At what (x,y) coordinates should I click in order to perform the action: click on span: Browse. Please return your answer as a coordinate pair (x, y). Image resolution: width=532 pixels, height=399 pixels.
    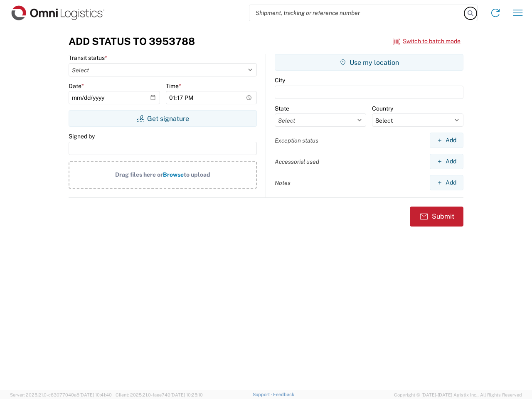
    Looking at the image, I should click on (173, 175).